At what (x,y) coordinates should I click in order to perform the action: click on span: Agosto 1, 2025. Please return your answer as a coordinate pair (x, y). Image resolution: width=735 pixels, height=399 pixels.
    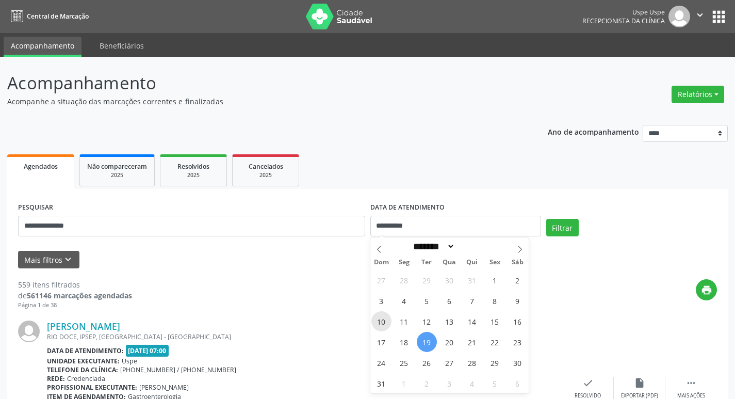
    Looking at the image, I should click on (495, 280).